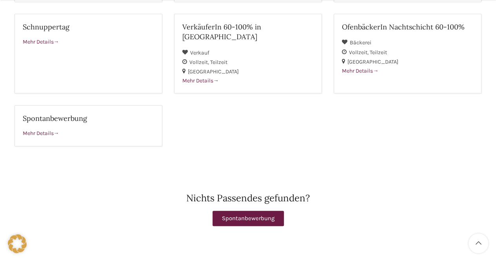 The image size is (496, 261). I want to click on span: Verkauf, so click(200, 53).